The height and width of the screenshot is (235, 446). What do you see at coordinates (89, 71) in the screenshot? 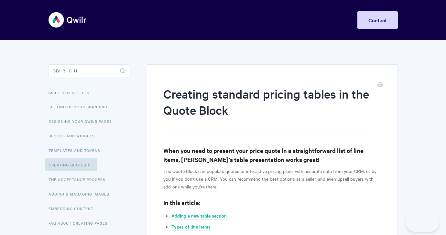
I see `input: Search` at bounding box center [89, 71].